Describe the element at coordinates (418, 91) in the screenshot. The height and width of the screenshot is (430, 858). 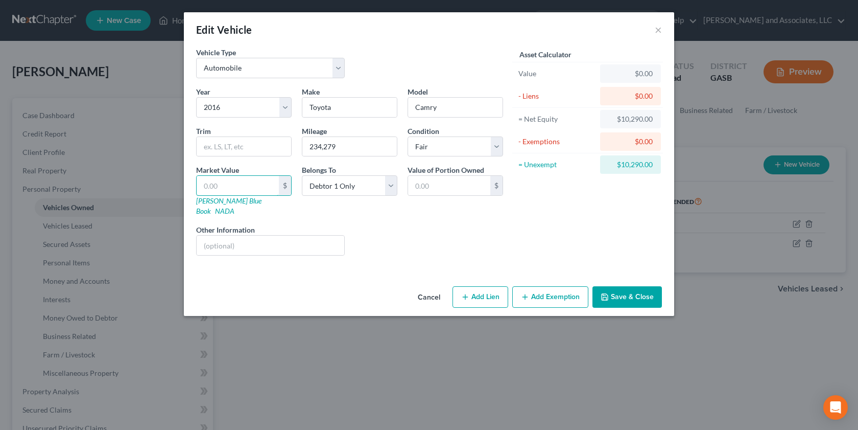
I see `label: Model` at that location.